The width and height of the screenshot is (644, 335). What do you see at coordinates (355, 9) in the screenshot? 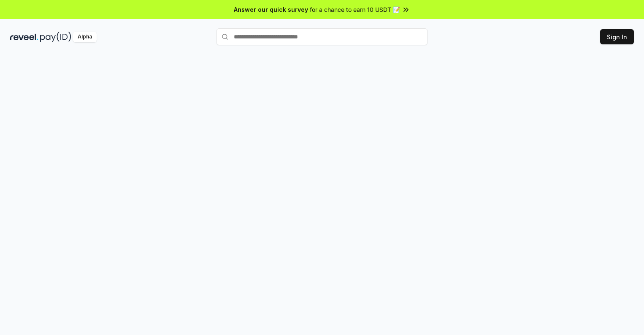
I see `span: for a chance to earn 10 USDT 📝` at bounding box center [355, 9].